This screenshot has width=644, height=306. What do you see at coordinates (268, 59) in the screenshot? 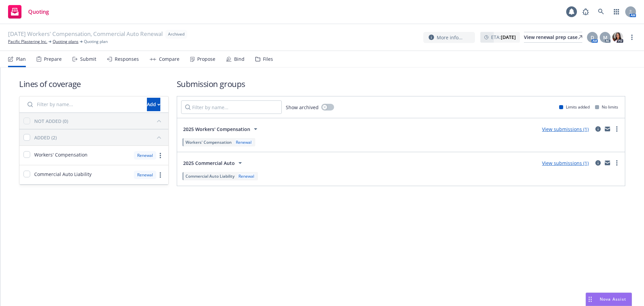
I see `div: Files` at bounding box center [268, 59].